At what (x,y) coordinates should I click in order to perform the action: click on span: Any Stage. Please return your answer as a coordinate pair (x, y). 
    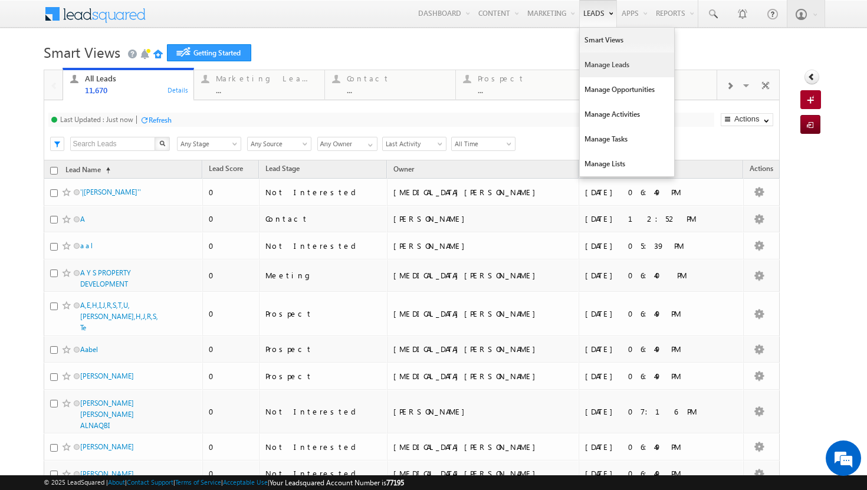
    Looking at the image, I should click on (207, 144).